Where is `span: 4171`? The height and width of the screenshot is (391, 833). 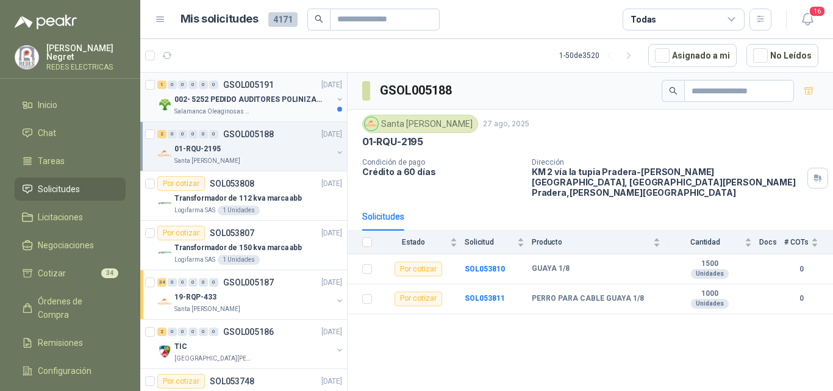
span: 4171 is located at coordinates (283, 20).